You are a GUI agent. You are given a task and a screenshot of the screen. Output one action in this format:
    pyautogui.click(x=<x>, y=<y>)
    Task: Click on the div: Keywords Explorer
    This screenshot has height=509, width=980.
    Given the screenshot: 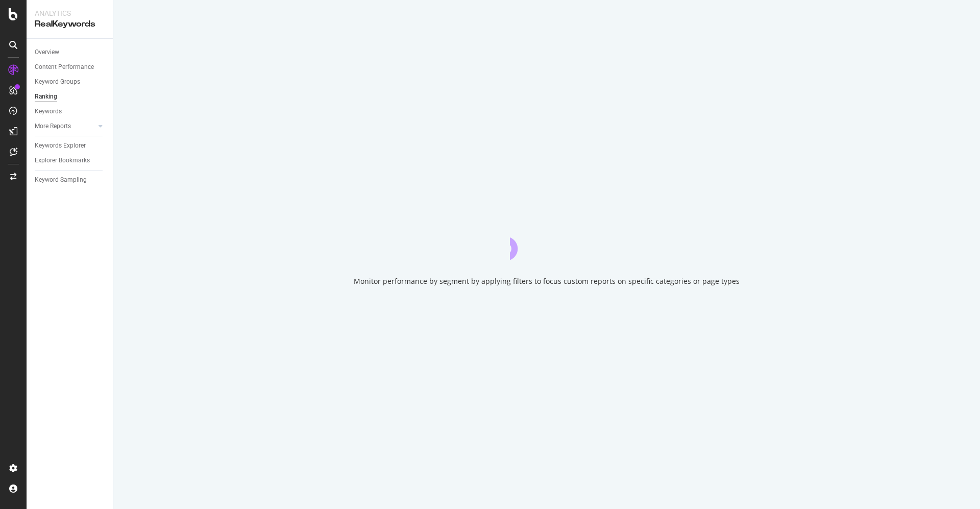 What is the action you would take?
    pyautogui.click(x=60, y=146)
    